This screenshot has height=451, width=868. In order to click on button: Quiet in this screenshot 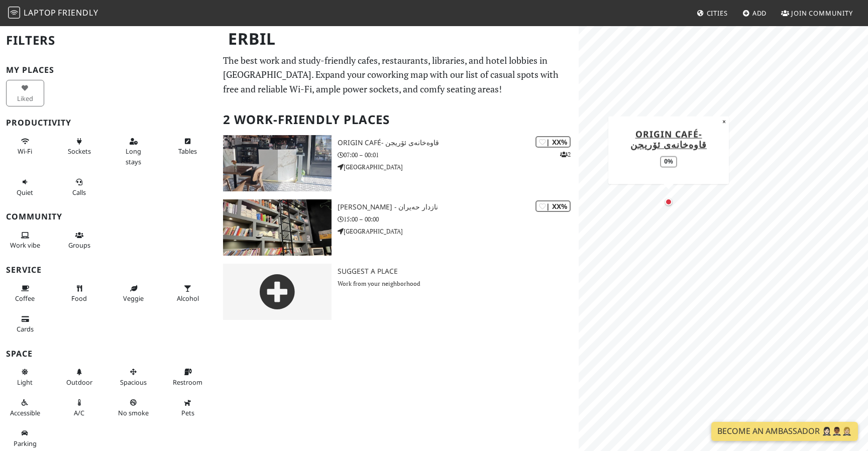, I will do `click(25, 187)`.